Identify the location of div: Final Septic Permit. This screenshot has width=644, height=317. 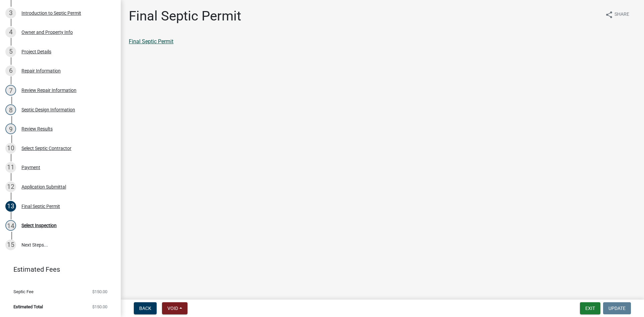
(40, 206).